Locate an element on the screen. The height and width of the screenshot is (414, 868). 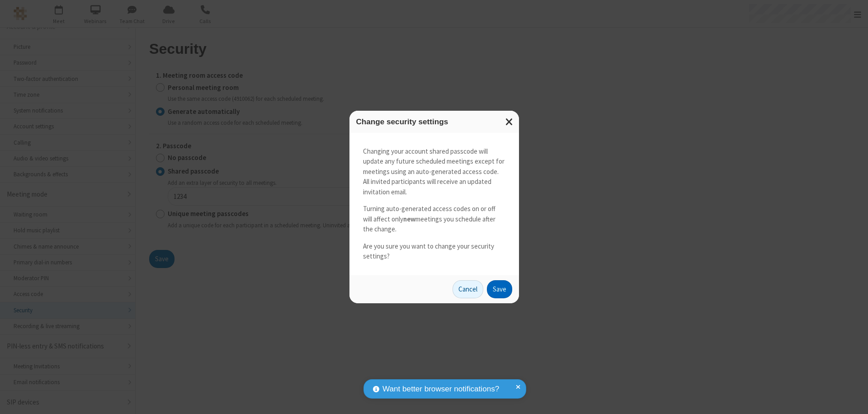
span: Want better browser notifications? is located at coordinates (440, 389).